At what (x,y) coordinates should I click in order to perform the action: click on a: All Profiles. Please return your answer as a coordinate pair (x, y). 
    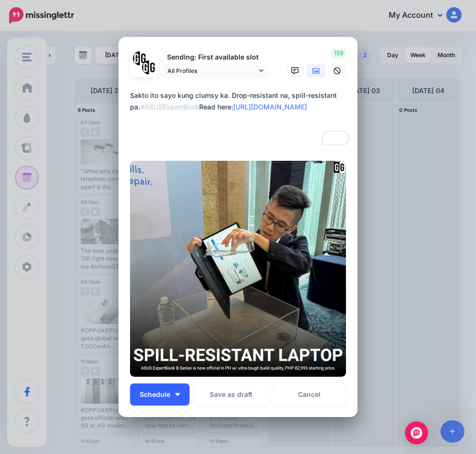
    Looking at the image, I should click on (215, 70).